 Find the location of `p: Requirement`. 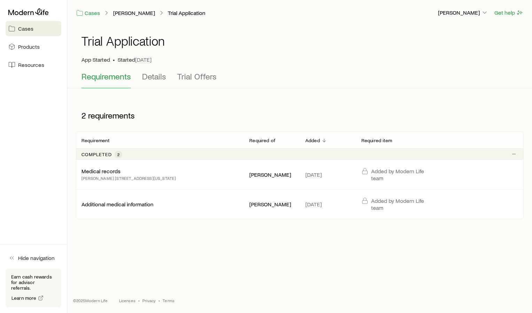

p: Requirement is located at coordinates (95, 140).